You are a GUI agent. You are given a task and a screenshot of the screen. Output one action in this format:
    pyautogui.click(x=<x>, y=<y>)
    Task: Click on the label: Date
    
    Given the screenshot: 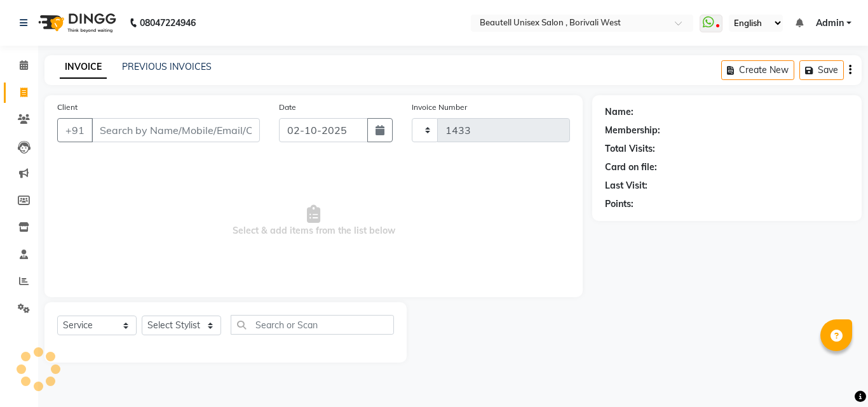 What is the action you would take?
    pyautogui.click(x=287, y=107)
    